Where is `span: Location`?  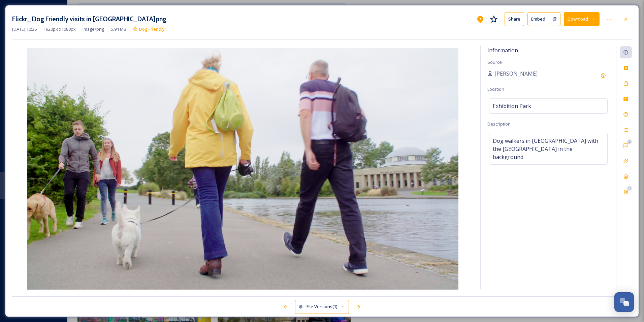
span: Location is located at coordinates (496, 89).